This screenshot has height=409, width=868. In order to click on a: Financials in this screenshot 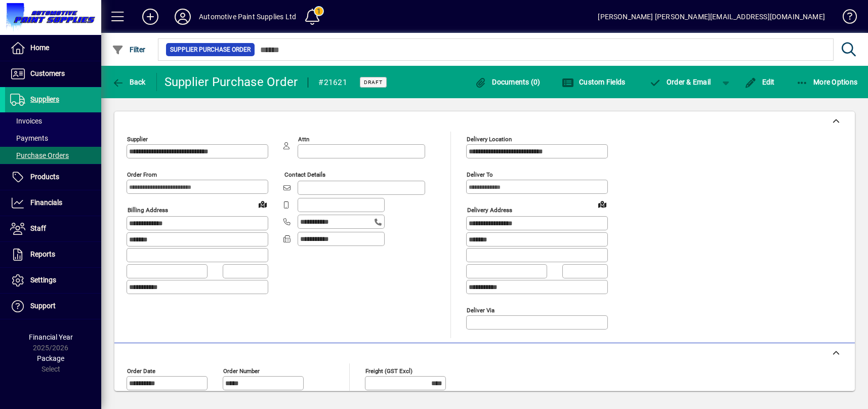, I will do `click(54, 203)`.